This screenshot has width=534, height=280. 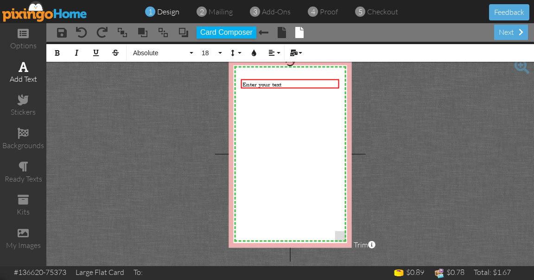 I want to click on span: 3, so click(x=255, y=12).